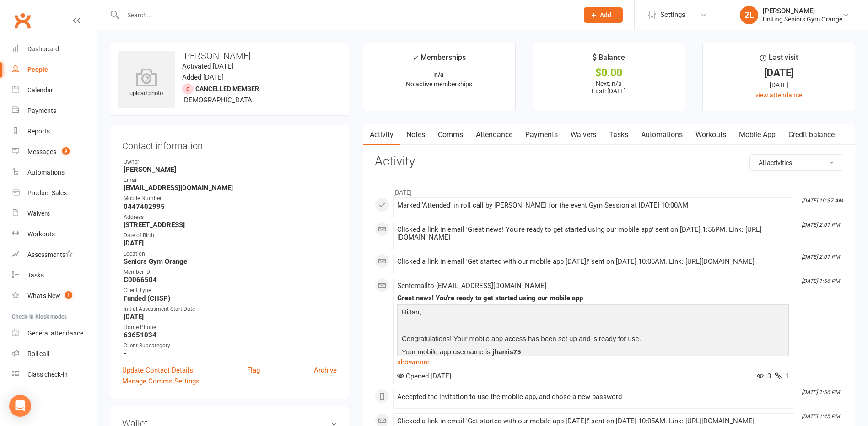  Describe the element at coordinates (230, 345) in the screenshot. I see `div: Client Subcategory` at that location.